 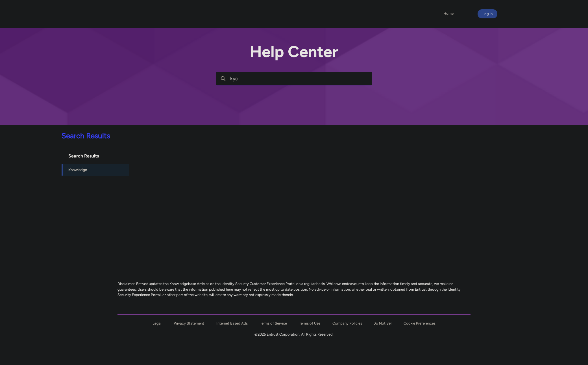 What do you see at coordinates (301, 79) in the screenshot?
I see `input: Search for articles, cases, videos...` at bounding box center [301, 79].